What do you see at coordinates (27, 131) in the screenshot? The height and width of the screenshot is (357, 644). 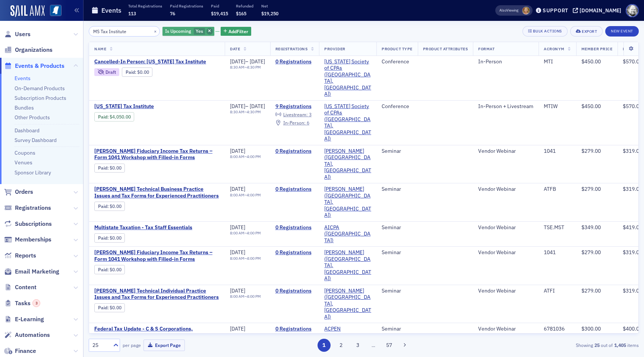 I see `a: Dashboard` at bounding box center [27, 131].